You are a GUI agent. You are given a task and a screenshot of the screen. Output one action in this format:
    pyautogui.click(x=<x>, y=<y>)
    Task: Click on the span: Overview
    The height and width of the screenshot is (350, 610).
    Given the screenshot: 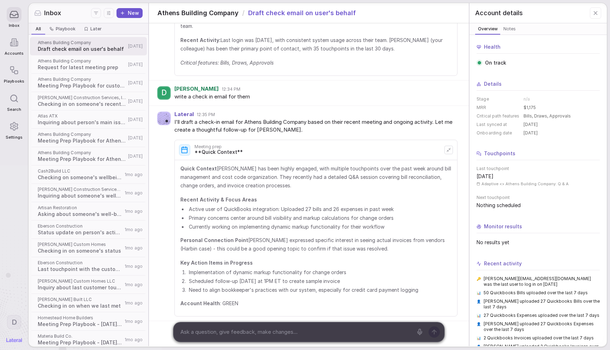 What is the action you would take?
    pyautogui.click(x=487, y=29)
    